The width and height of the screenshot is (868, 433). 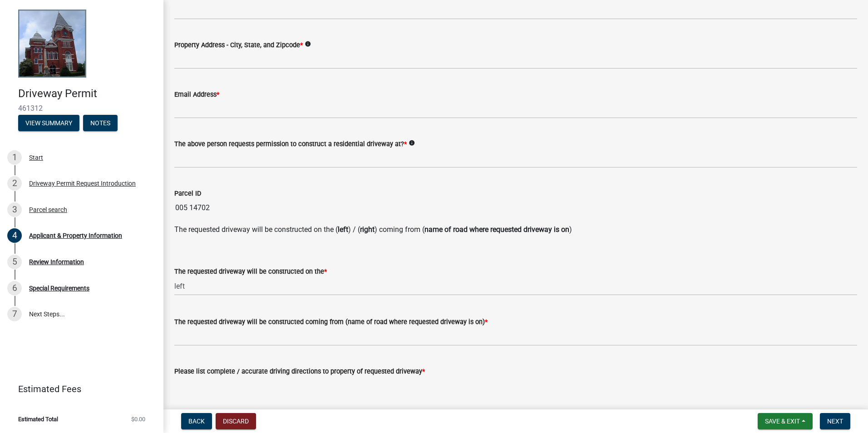 I want to click on button: Notes, so click(x=100, y=123).